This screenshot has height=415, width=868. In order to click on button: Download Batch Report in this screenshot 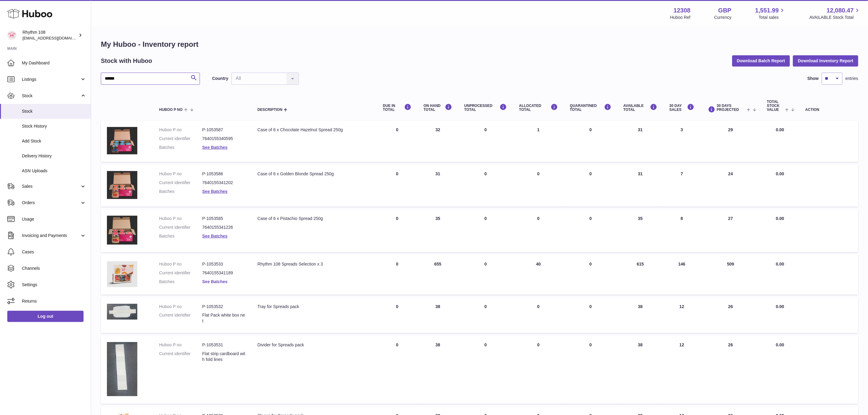, I will do `click(761, 61)`.